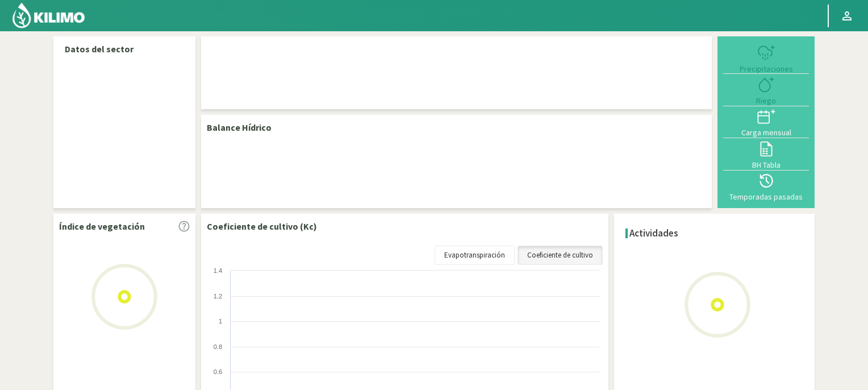  What do you see at coordinates (48, 15) in the screenshot?
I see `img: Kilimo` at bounding box center [48, 15].